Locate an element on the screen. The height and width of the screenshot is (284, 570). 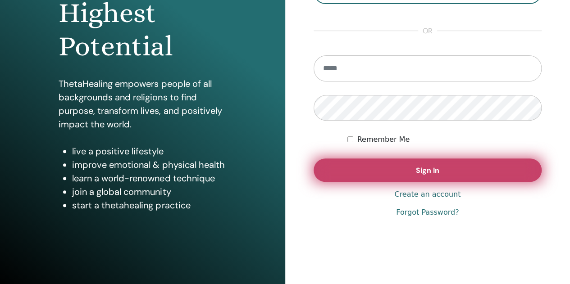
p: ThetaHealing empowers people of all backgrounds and religions to find purpose, transform lives, a... is located at coordinates (142, 104).